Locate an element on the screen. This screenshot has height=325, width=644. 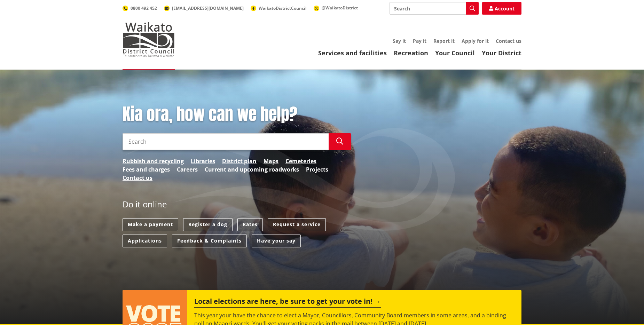
h2: Local elections are here, be sure to get your vote in! is located at coordinates (287, 302).